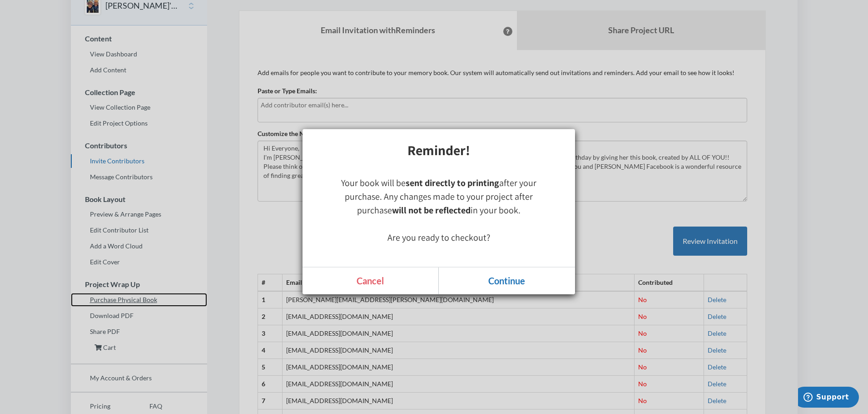 Image resolution: width=868 pixels, height=414 pixels. What do you see at coordinates (439, 199) in the screenshot?
I see `p: Your book will be after your purchase. Any changes made to your project after purchase in your book.` at bounding box center [439, 199].